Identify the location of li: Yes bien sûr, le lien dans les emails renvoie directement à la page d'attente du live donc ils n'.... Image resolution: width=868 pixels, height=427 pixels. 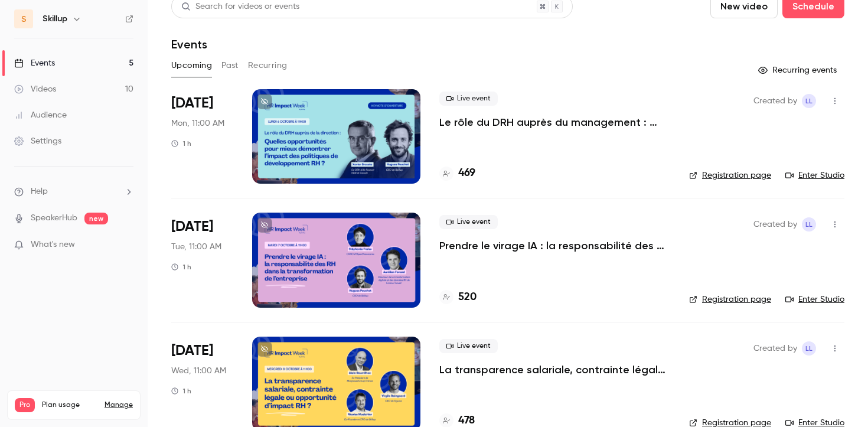
(106, 240).